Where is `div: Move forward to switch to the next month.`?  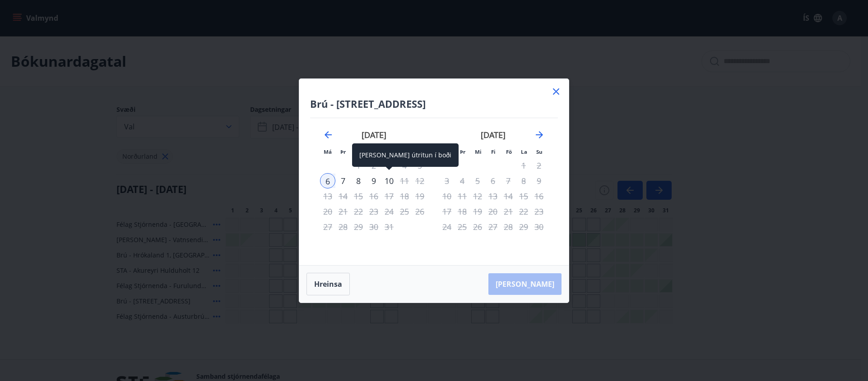 div: Move forward to switch to the next month. is located at coordinates (539, 135).